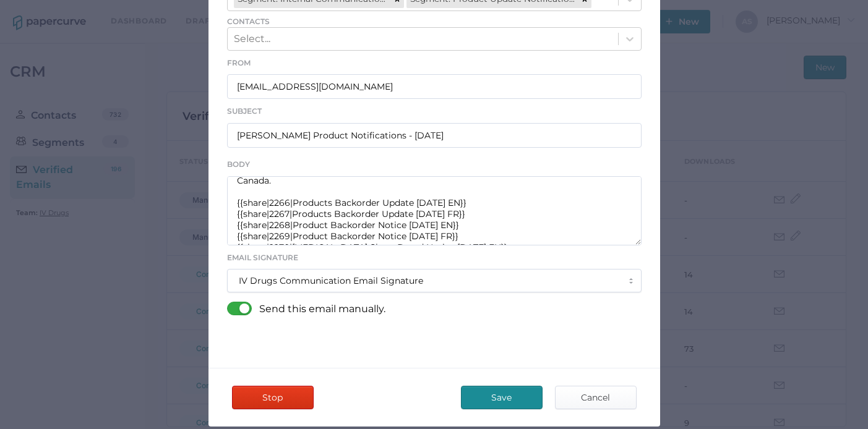 The image size is (868, 429). I want to click on button: Stop, so click(273, 398).